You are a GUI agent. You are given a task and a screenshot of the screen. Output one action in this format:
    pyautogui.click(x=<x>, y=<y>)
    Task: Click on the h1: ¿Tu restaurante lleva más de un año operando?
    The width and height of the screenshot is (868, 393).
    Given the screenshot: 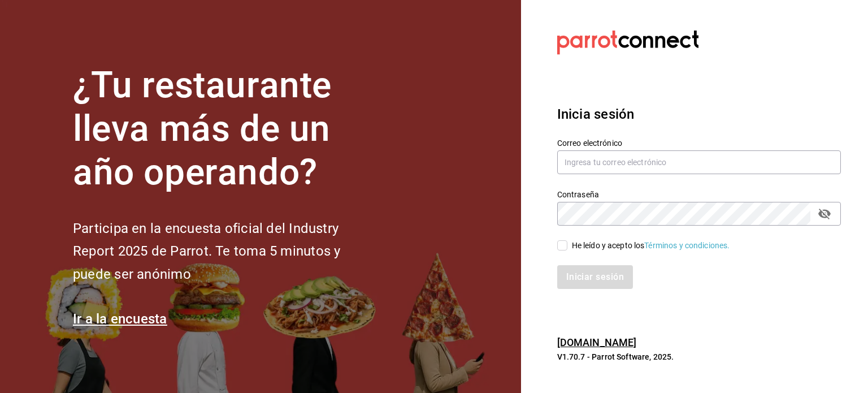 What is the action you would take?
    pyautogui.click(x=226, y=129)
    